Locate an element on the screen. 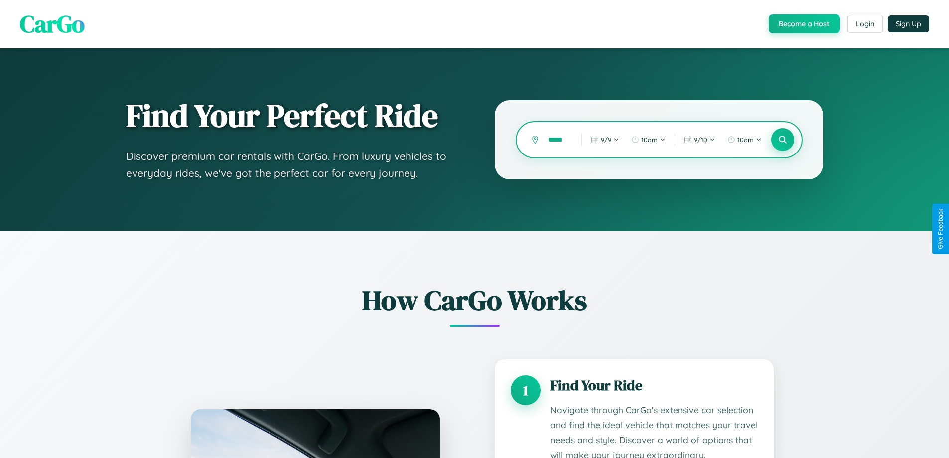 The height and width of the screenshot is (458, 949). h2: How CarGo Works is located at coordinates (475, 300).